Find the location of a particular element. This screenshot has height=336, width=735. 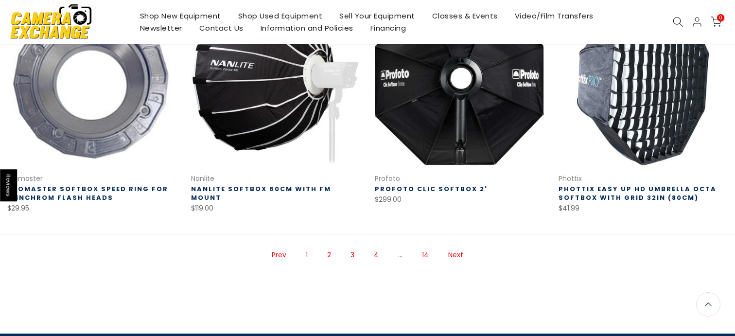

a: Nanlite Softbox 60cm With FM Mount is located at coordinates (261, 193).